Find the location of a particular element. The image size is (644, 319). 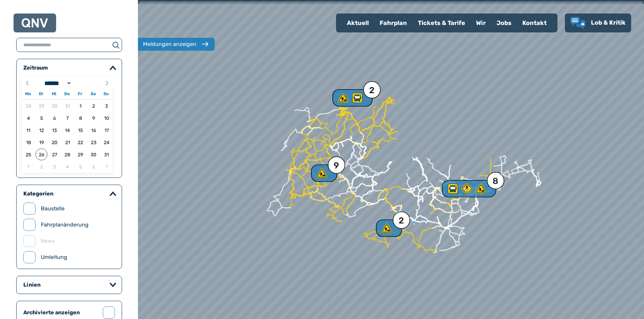

legend: Kategorien is located at coordinates (38, 194).